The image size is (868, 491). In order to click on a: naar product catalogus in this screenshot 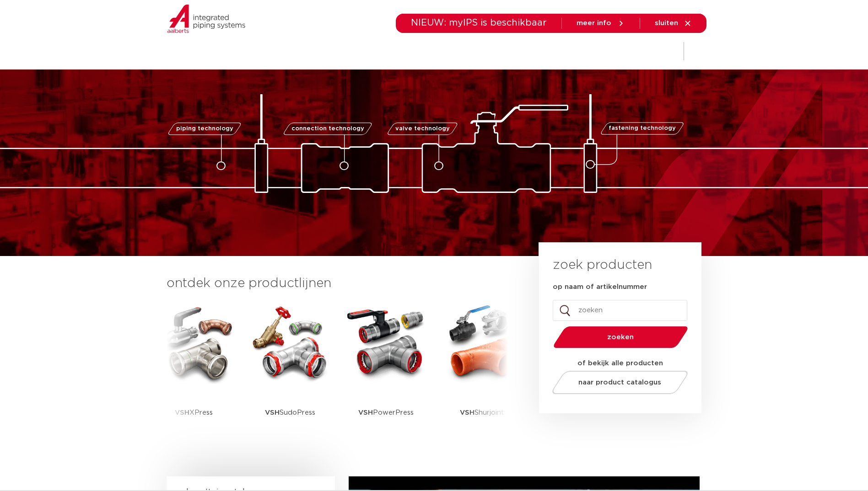, I will do `click(620, 383)`.